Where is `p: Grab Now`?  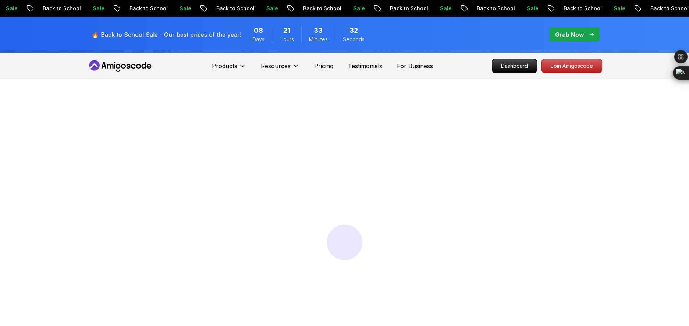 p: Grab Now is located at coordinates (570, 35).